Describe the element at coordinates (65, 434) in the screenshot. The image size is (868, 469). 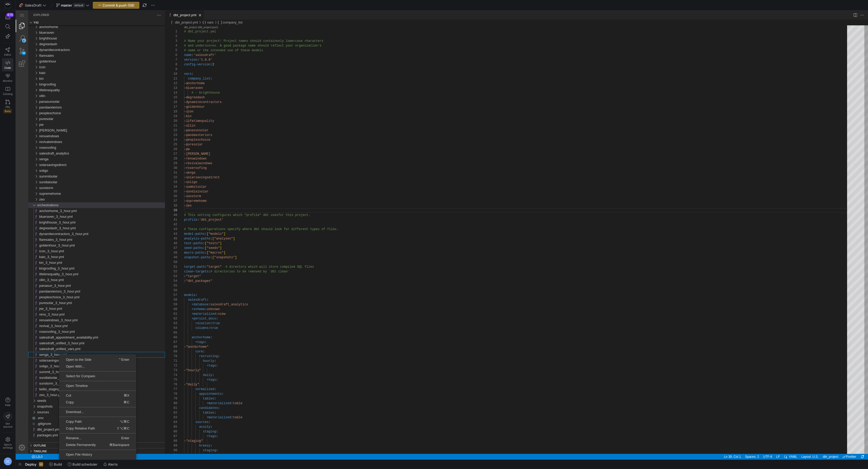
I see `span: Delete Permanently` at that location.